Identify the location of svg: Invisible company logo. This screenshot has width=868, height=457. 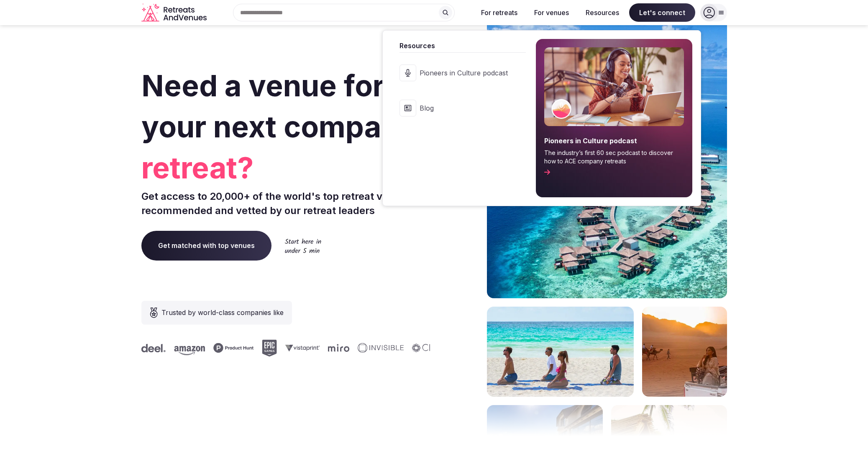
(373, 348).